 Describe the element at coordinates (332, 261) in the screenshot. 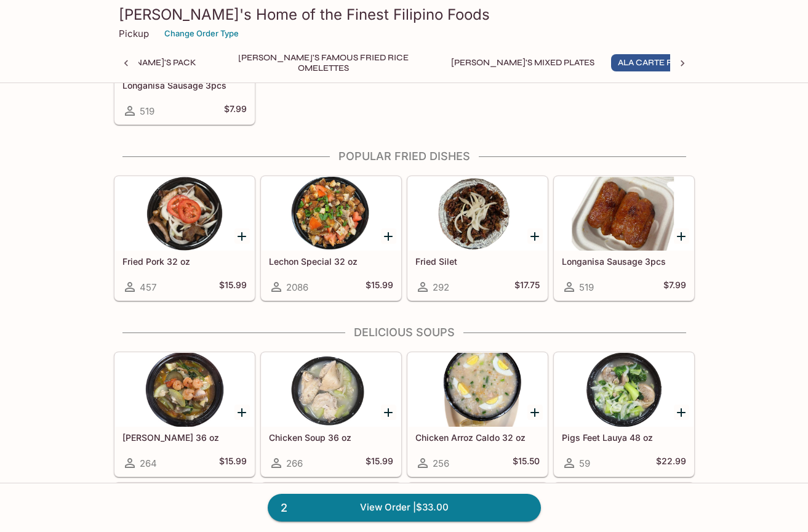

I see `h5: Lechon Special 32 oz` at that location.